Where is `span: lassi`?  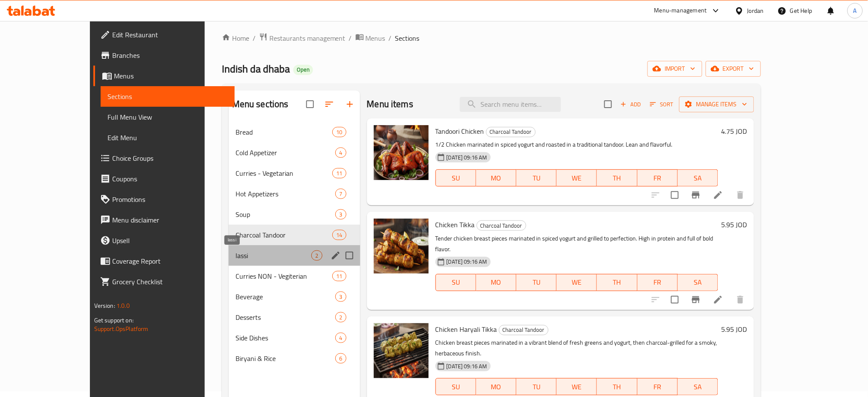
span: lassi is located at coordinates (274, 256).